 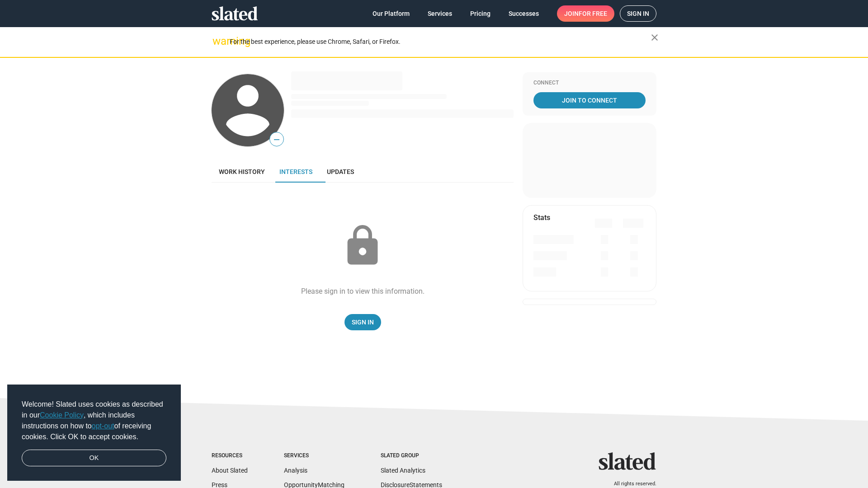 I want to click on a: Services, so click(x=439, y=13).